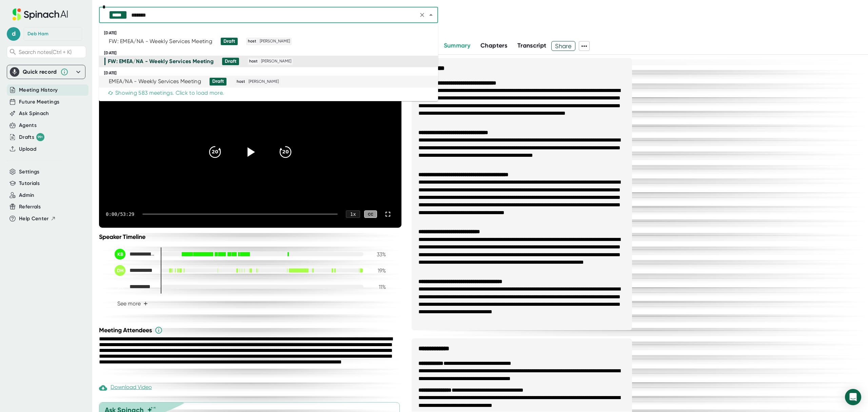 This screenshot has height=412, width=868. What do you see at coordinates (532, 46) in the screenshot?
I see `button: Transcript` at bounding box center [532, 46].